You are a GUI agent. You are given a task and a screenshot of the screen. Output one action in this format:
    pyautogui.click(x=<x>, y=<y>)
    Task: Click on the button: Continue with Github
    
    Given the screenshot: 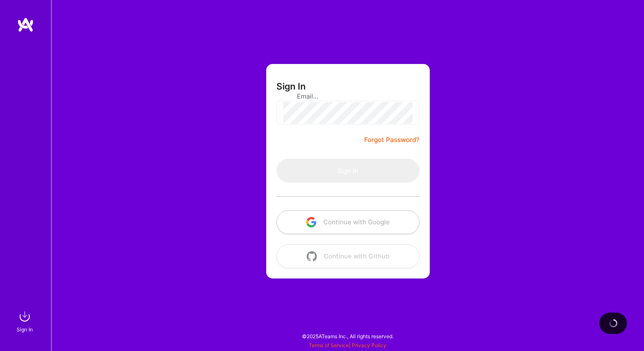 What is the action you would take?
    pyautogui.click(x=348, y=256)
    